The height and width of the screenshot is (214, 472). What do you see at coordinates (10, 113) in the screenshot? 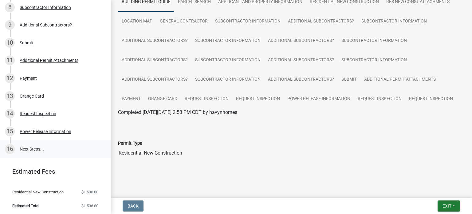
I see `div: 14` at bounding box center [10, 113].